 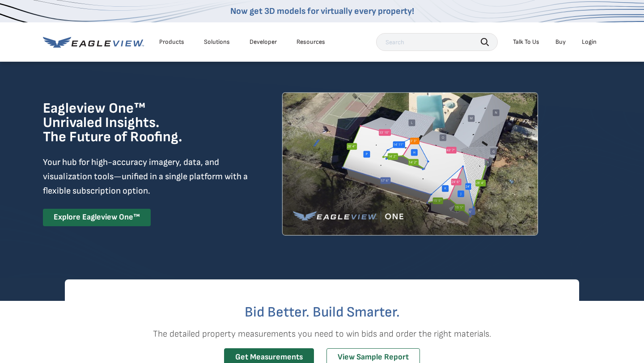 What do you see at coordinates (217, 42) in the screenshot?
I see `div: Solutions` at bounding box center [217, 42].